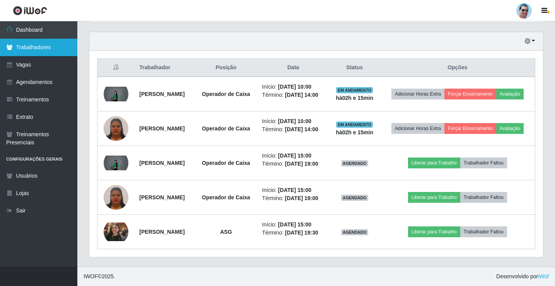 This screenshot has height=286, width=555. What do you see at coordinates (164, 68) in the screenshot?
I see `th: Trabalhador` at bounding box center [164, 68].